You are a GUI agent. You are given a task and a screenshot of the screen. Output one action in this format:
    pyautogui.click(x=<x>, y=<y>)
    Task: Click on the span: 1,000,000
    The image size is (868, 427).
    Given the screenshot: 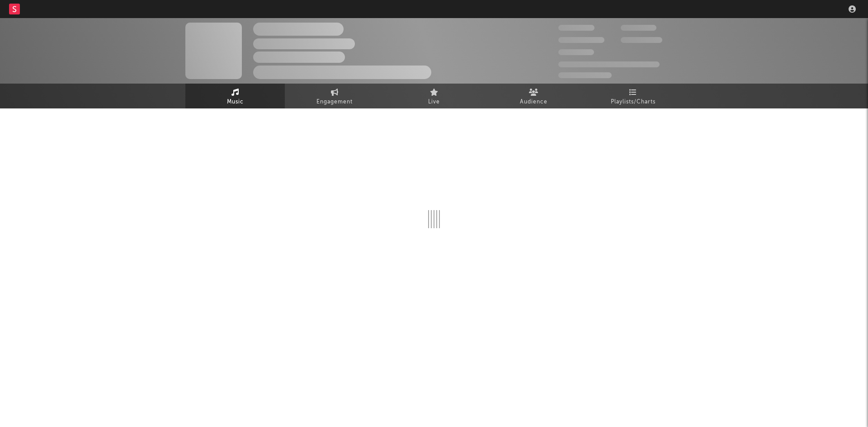 What is the action you would take?
    pyautogui.click(x=642, y=40)
    